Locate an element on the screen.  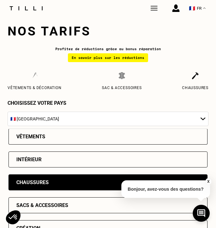
a: Logo du service de couturière Tilli is located at coordinates (26, 8).